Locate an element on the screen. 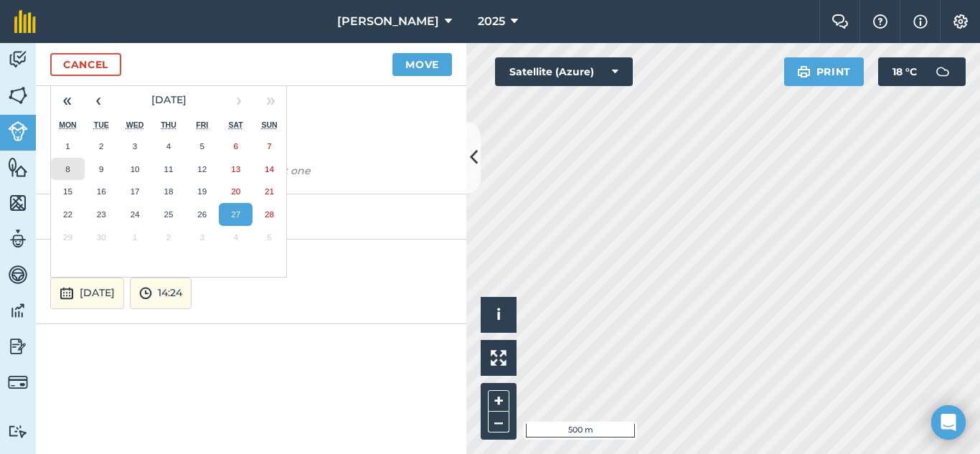 The width and height of the screenshot is (980, 454). button: September 28, 2025 is located at coordinates (269, 215).